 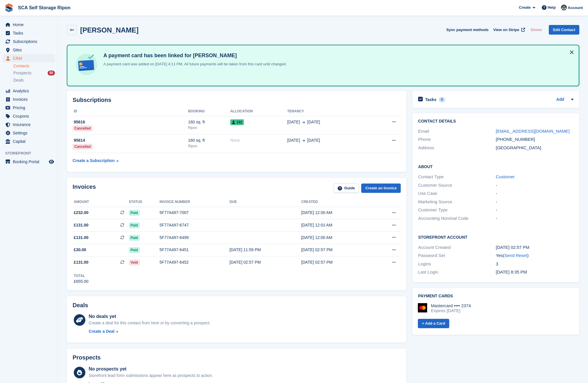 I want to click on div: Create a Subscription, so click(x=93, y=160).